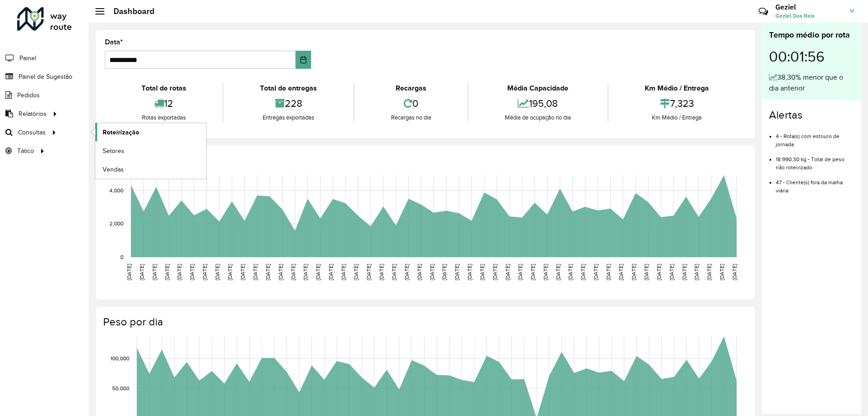  Describe the element at coordinates (45, 76) in the screenshot. I see `span: Painel de Sugestão` at that location.